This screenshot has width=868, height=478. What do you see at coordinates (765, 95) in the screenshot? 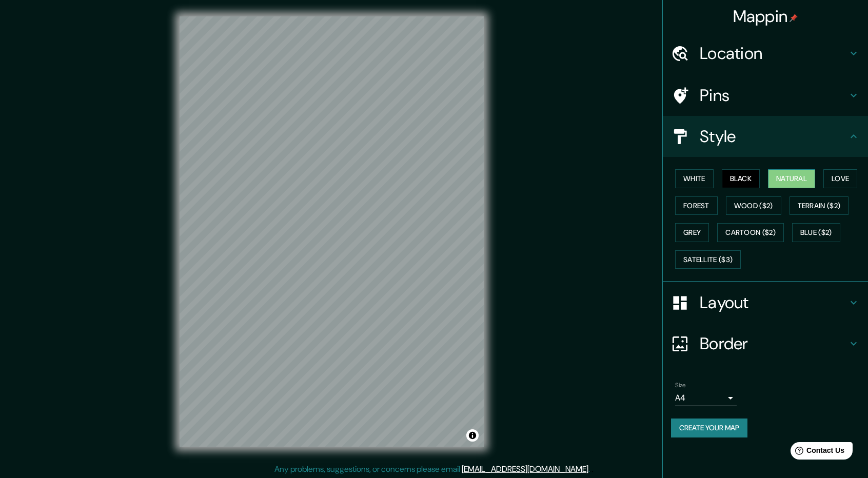
I see `div: Pins` at bounding box center [765, 95].